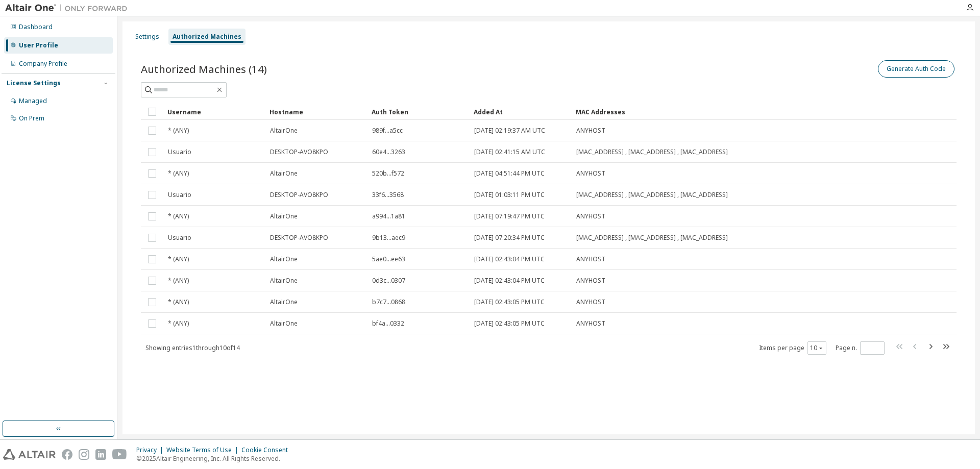 Image resolution: width=980 pixels, height=469 pixels. I want to click on div: Username, so click(214, 112).